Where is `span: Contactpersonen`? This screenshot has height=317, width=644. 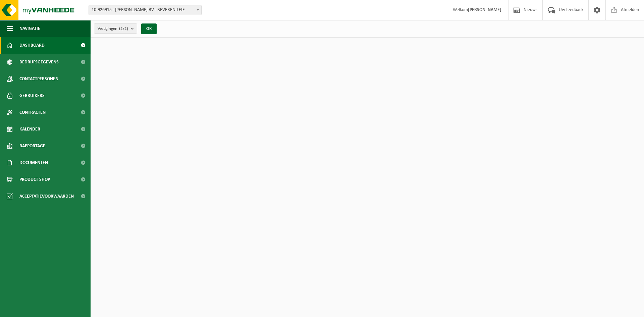 span: Contactpersonen is located at coordinates (39, 79).